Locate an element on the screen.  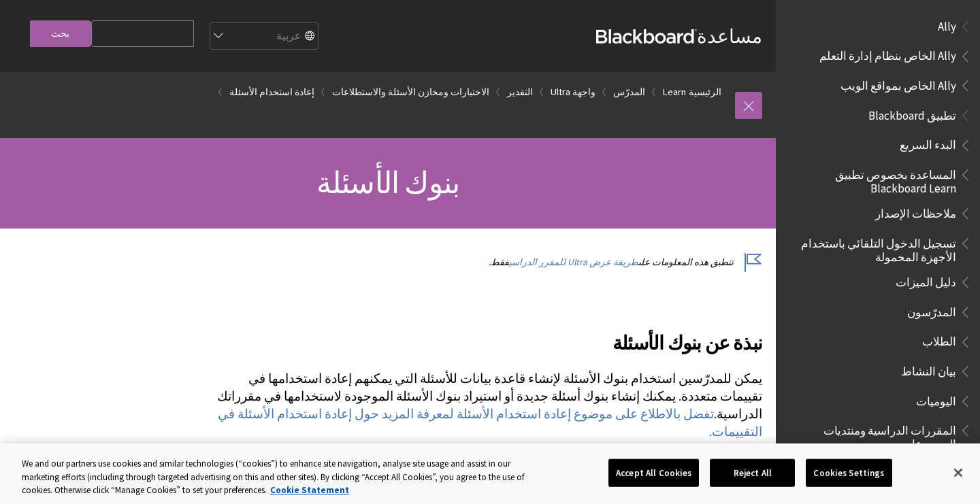
span: المقررات الدراسية ومنتديات المجموعات is located at coordinates (874, 435).